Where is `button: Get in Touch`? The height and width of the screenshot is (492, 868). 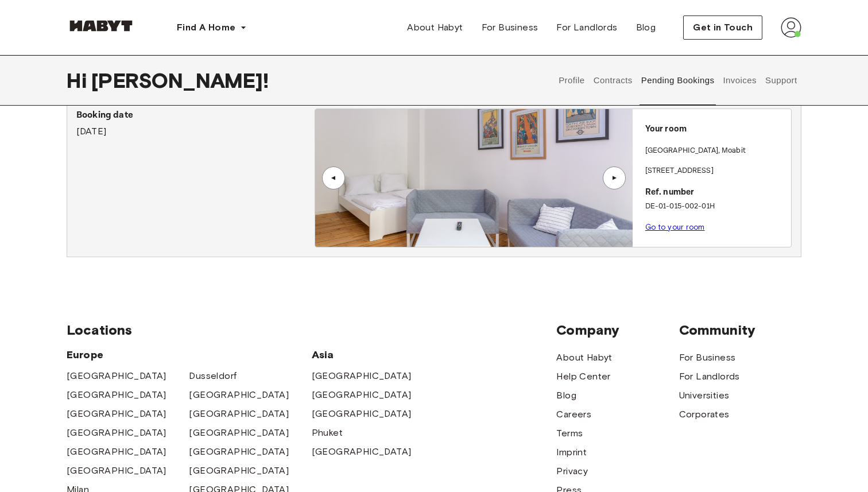
button: Get in Touch is located at coordinates (723, 28).